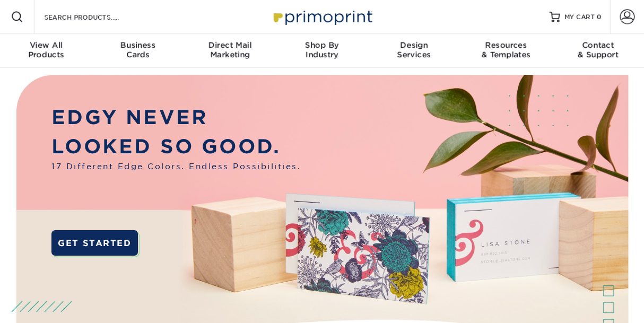 Image resolution: width=644 pixels, height=323 pixels. I want to click on div: Cards, so click(137, 50).